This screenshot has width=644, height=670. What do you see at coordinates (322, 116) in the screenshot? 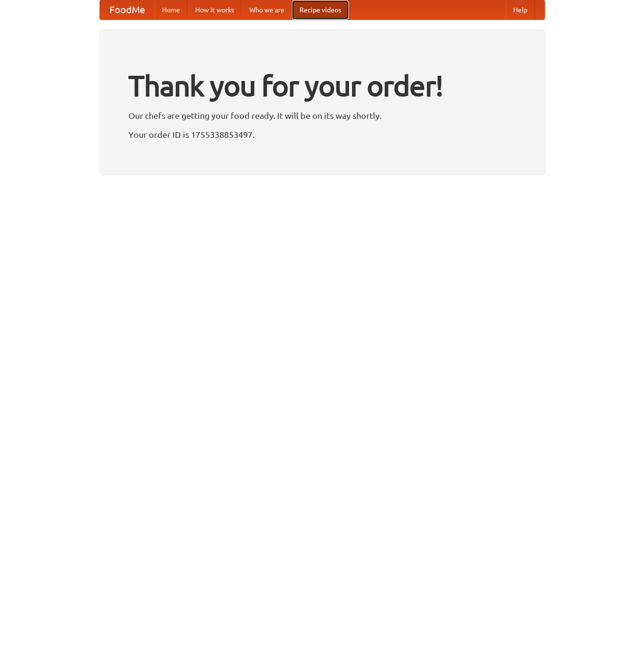
I see `p: Our chefs are getting your food ready. It will be on its way shortly.` at bounding box center [322, 116].